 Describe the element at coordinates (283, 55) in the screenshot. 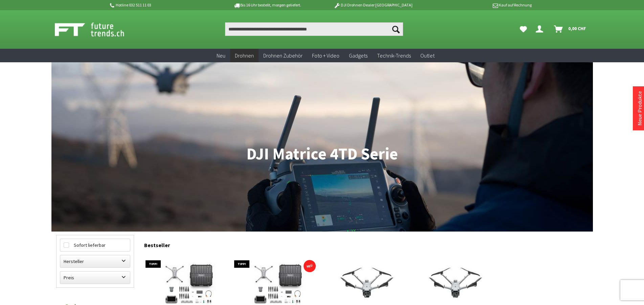

I see `span: Drohnen Zubehör` at that location.